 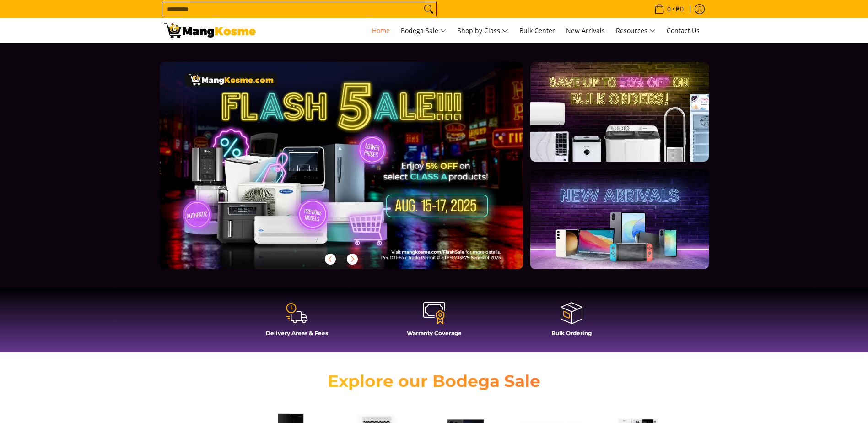 I want to click on span: Bulk Center, so click(x=537, y=30).